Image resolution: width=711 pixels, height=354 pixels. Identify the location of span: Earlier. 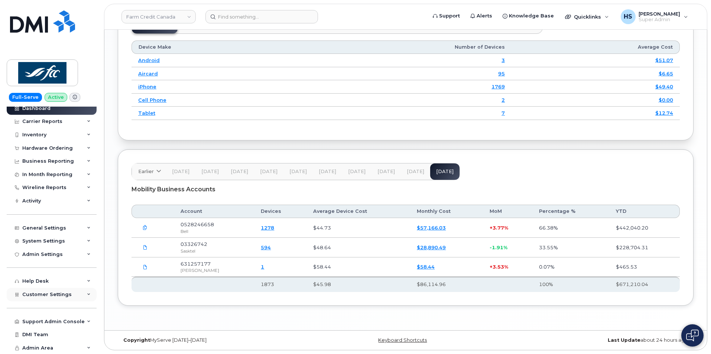
(146, 171).